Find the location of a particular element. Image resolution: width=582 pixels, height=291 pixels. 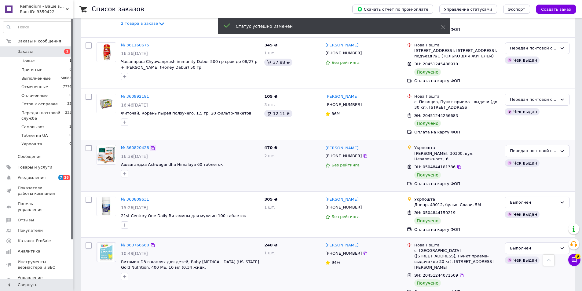

a: № 360992181 is located at coordinates (135, 96).